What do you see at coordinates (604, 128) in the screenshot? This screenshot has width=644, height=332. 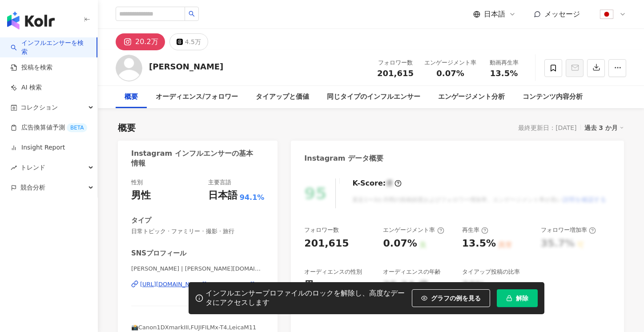 I see `div: 過去 3 か月` at bounding box center [604, 128].